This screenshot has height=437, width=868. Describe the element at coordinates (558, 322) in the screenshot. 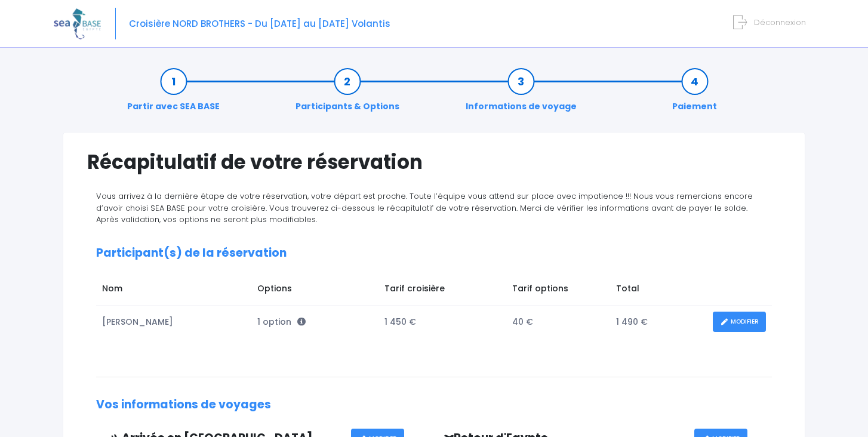

I see `td: 40 €` at that location.